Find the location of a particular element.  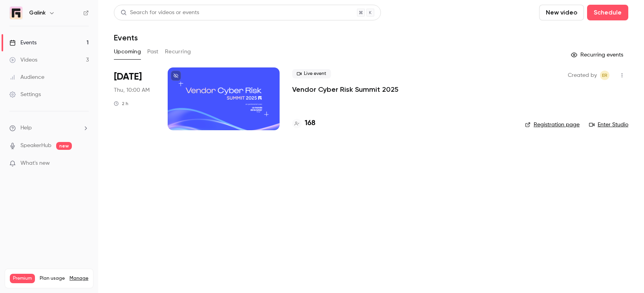

div: Audience is located at coordinates (27, 77).